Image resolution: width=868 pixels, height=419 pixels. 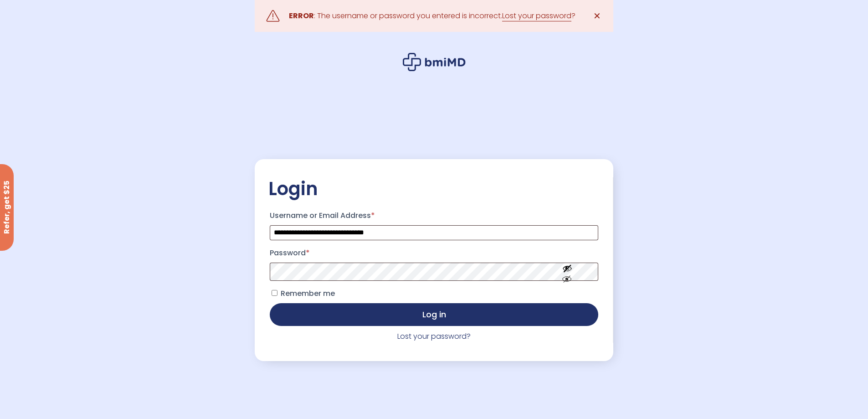 What do you see at coordinates (537, 16) in the screenshot?
I see `a: Lost your password` at bounding box center [537, 16].